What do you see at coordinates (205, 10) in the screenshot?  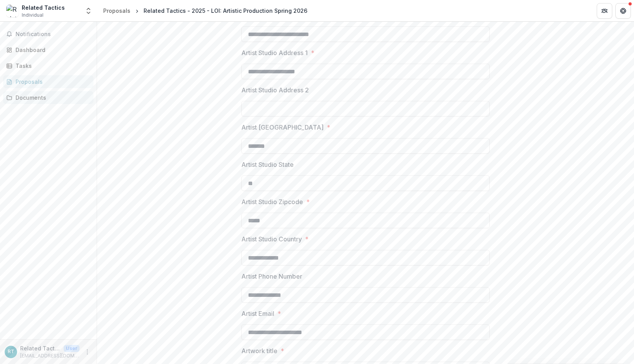 I see `nav: breadcrumb` at bounding box center [205, 10].